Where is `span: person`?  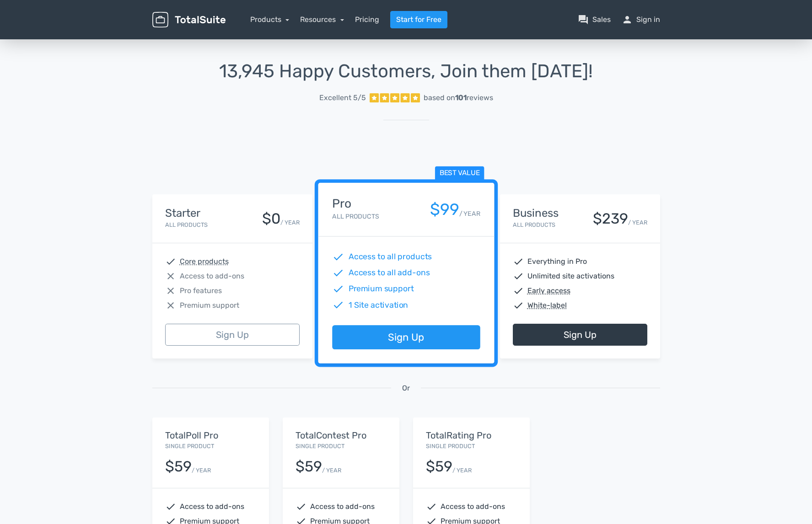
span: person is located at coordinates (627, 20).